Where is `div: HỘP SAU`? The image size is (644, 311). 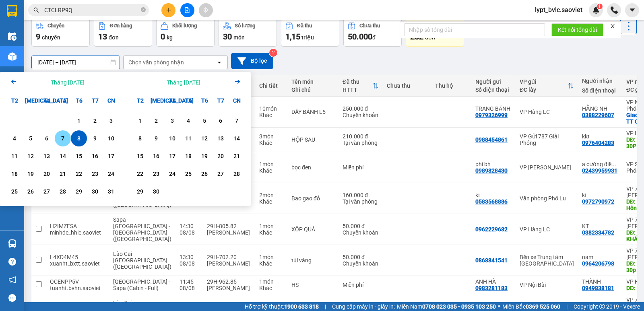 div: HỘP SAU is located at coordinates (313, 139).